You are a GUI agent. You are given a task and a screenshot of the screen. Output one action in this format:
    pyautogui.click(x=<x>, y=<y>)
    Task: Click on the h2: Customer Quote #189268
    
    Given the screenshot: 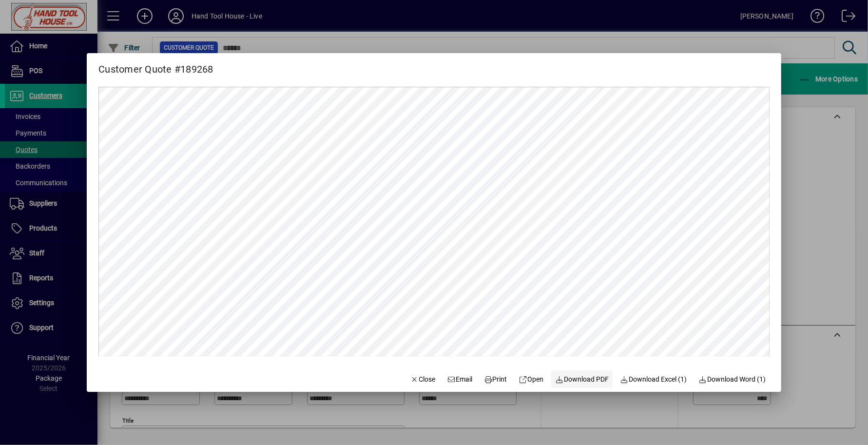 What is the action you would take?
    pyautogui.click(x=156, y=65)
    